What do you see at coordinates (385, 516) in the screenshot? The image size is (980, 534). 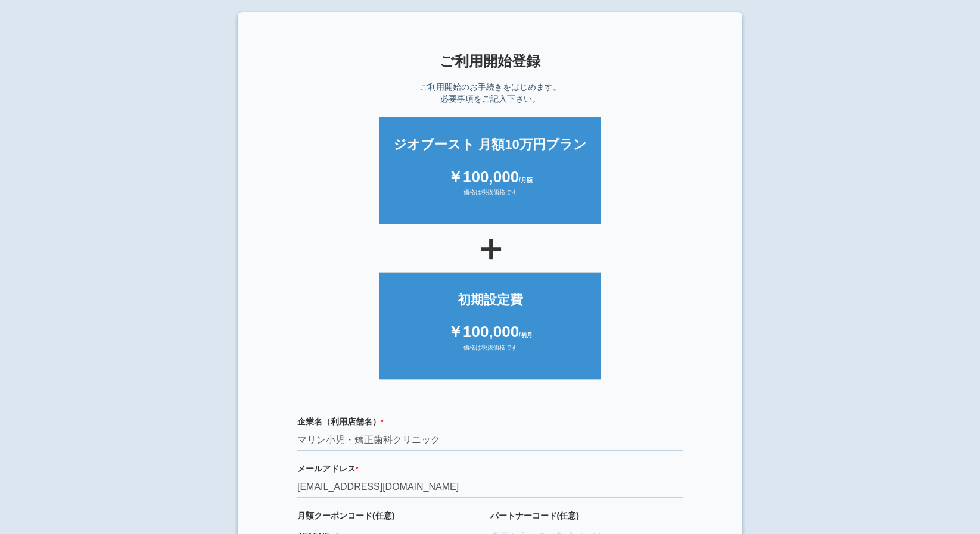 I see `label: 月額クーポンコード(任意)` at bounding box center [385, 516].